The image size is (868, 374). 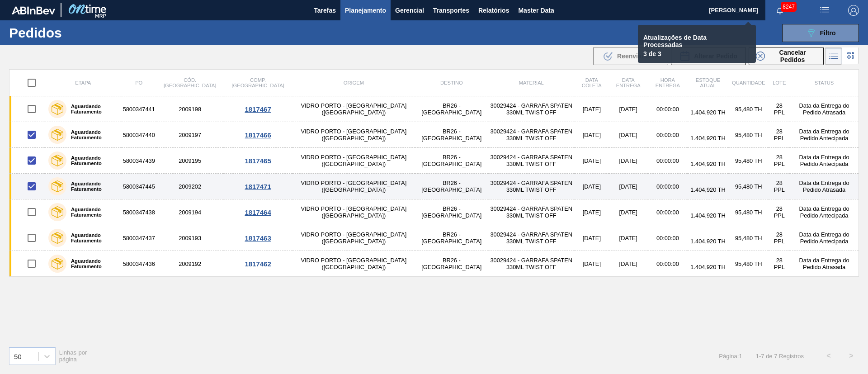 I want to click on span: 8247, so click(x=788, y=7).